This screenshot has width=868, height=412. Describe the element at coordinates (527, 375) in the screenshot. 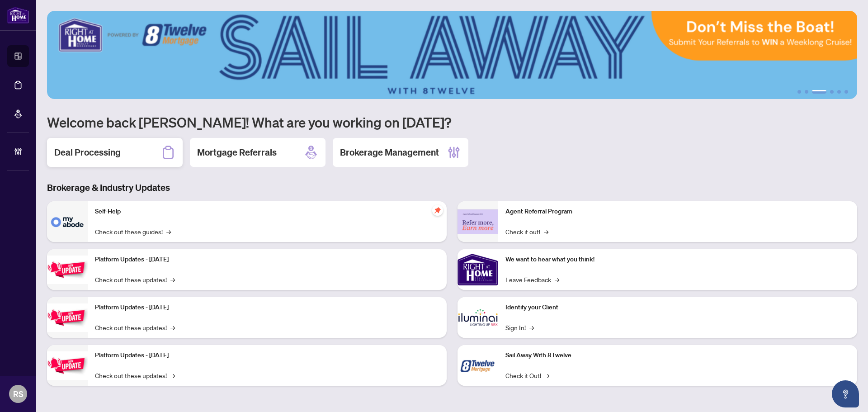

I see `a: Check it Out!→` at that location.